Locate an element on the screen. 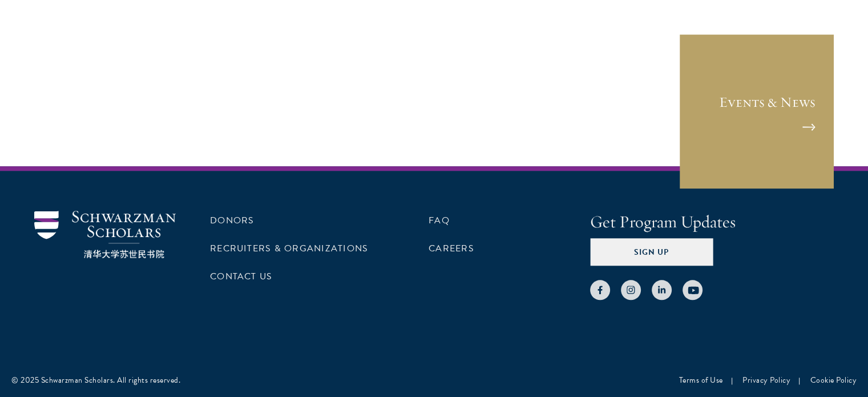 This screenshot has width=868, height=397. a: FAQ is located at coordinates (439, 221).